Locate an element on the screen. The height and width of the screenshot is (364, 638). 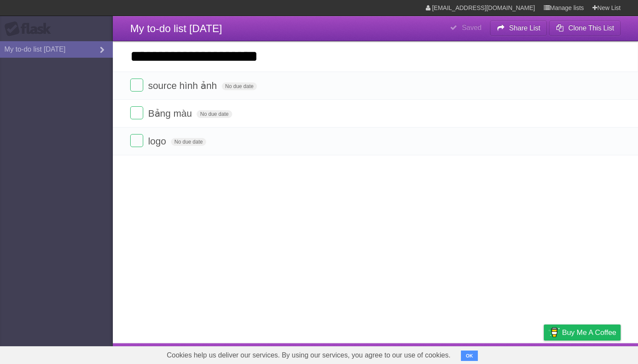
span: logo is located at coordinates (158, 141).